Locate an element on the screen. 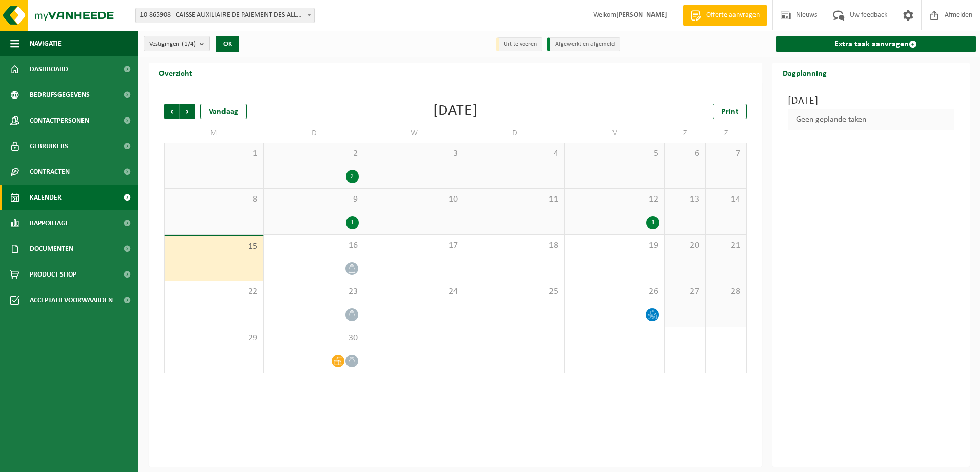  span: 1 is located at coordinates (214, 154).